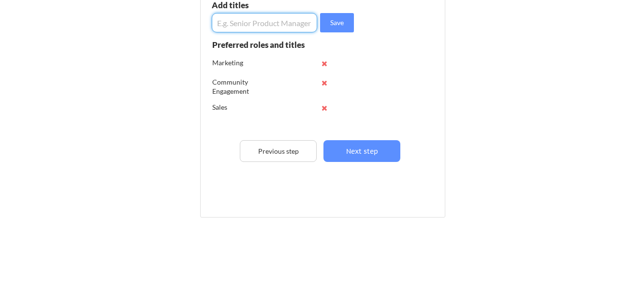  Describe the element at coordinates (278, 150) in the screenshot. I see `button: Previous step` at that location.